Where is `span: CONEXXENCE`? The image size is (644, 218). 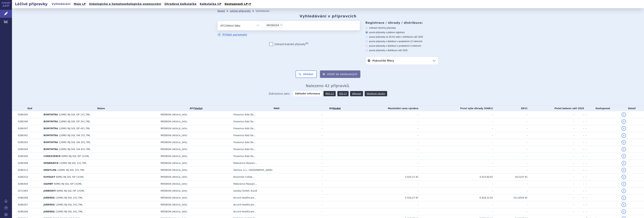 span: CONEXXENCE is located at coordinates (52, 156).